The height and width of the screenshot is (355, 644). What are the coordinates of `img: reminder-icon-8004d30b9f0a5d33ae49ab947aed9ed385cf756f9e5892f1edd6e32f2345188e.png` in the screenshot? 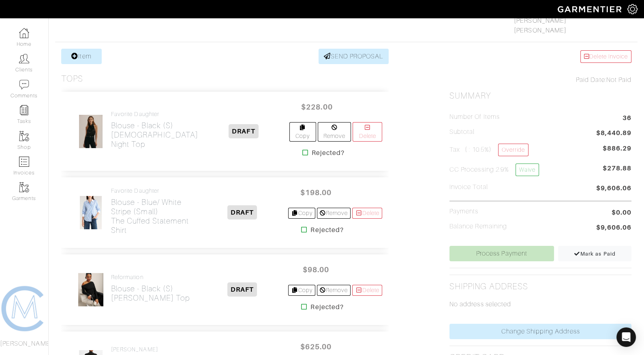 It's located at (24, 110).